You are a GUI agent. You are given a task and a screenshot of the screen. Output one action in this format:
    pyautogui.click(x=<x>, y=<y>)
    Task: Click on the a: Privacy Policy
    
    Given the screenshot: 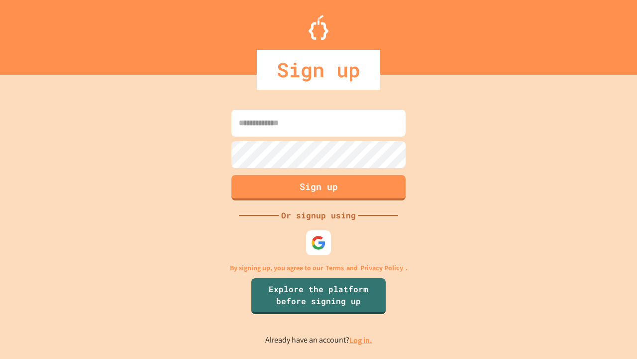 What is the action you would take?
    pyautogui.click(x=382, y=267)
    